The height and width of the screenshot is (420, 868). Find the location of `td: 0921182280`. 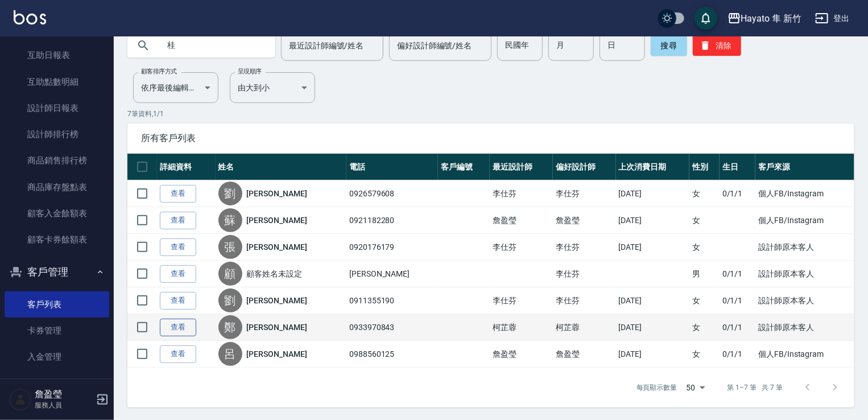

td: 0921182280 is located at coordinates (391, 220).